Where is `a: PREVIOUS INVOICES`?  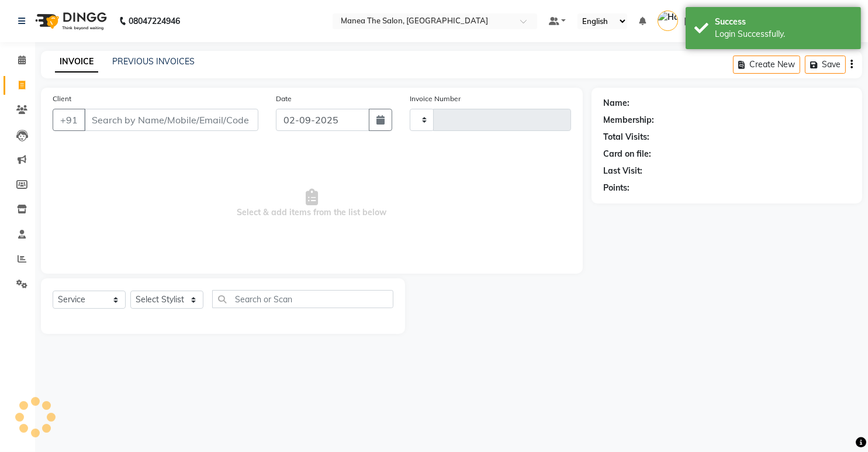 a: PREVIOUS INVOICES is located at coordinates (153, 61).